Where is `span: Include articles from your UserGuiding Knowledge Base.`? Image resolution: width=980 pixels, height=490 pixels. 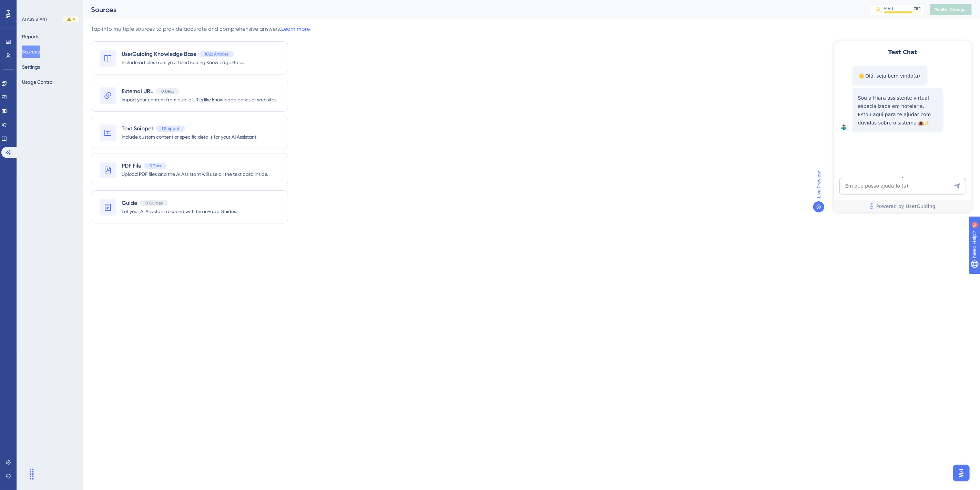 span: Include articles from your UserGuiding Knowledge Base. is located at coordinates (183, 62).